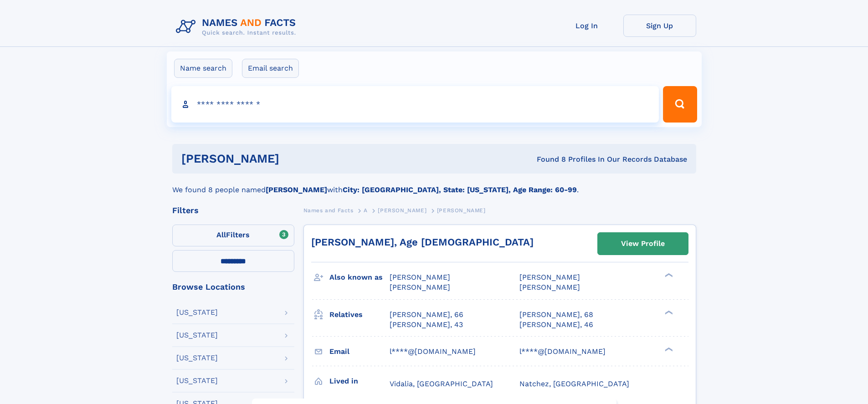  I want to click on div: Found 8 Profiles In Our Records Database, so click(547, 159).